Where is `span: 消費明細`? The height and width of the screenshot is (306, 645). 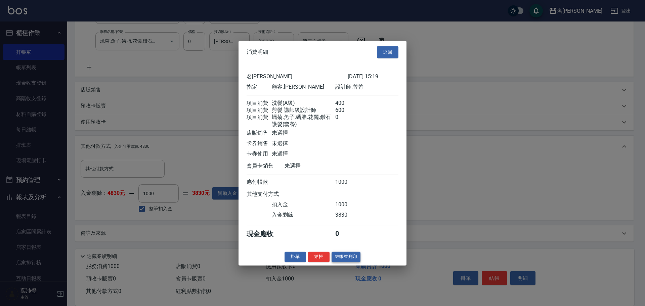
span: 消費明細 is located at coordinates (257, 52).